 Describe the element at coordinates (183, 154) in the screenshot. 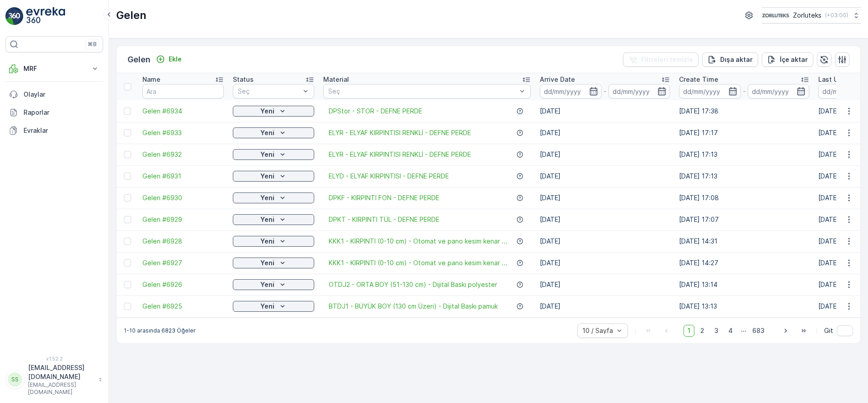

I see `span: Gelen #6932` at that location.